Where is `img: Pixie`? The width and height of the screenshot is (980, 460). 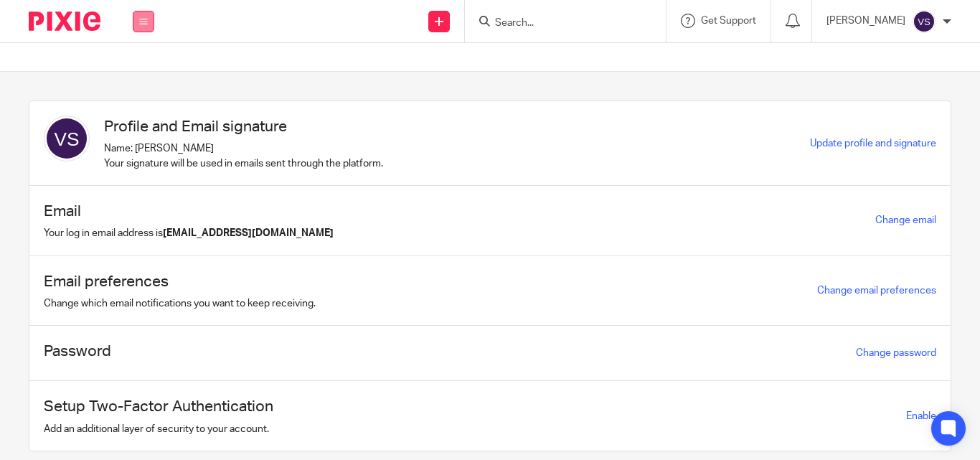
img: Pixie is located at coordinates (64, 21).